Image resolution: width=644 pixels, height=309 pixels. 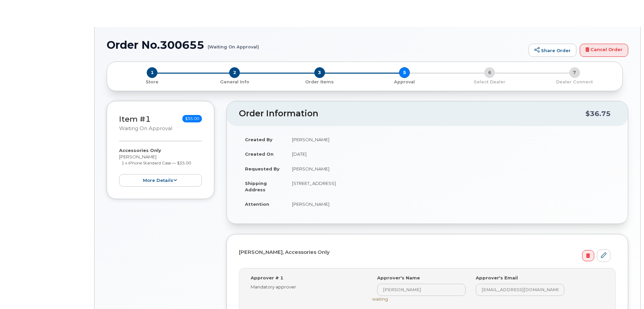 I want to click on a: 3 Order Items, so click(x=320, y=81).